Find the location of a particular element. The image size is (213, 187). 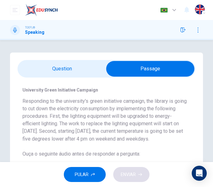

span: TOEFL® is located at coordinates (30, 28).